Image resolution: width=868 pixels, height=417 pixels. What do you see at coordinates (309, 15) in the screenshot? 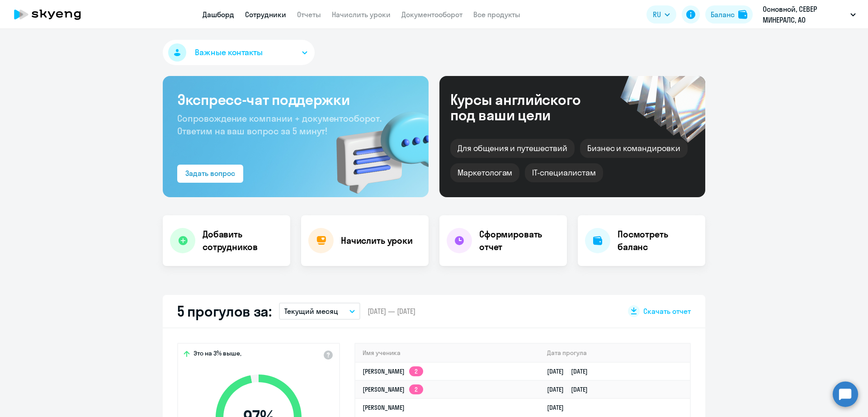
I see `a: Отчеты` at bounding box center [309, 15].